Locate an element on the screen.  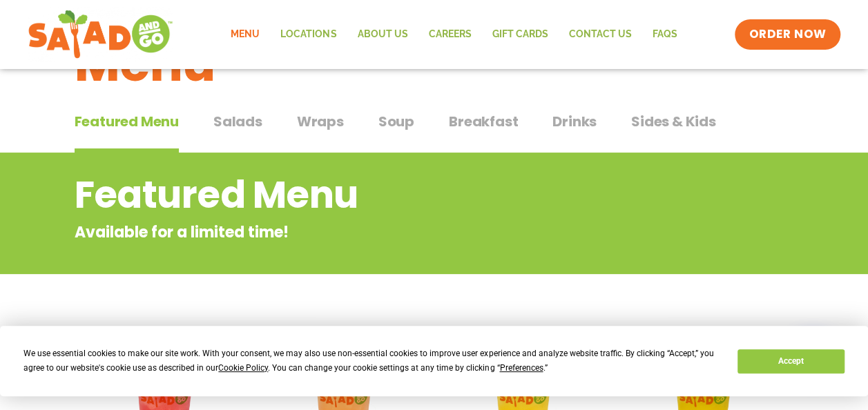
span: Wraps is located at coordinates (321, 122).